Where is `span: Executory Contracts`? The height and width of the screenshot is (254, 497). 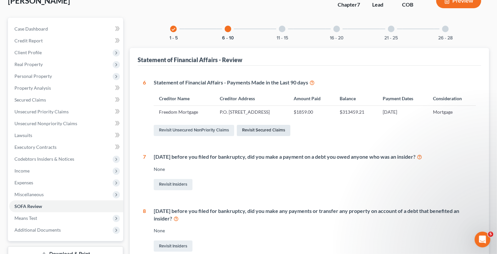
span: Executory Contracts is located at coordinates (35, 147).